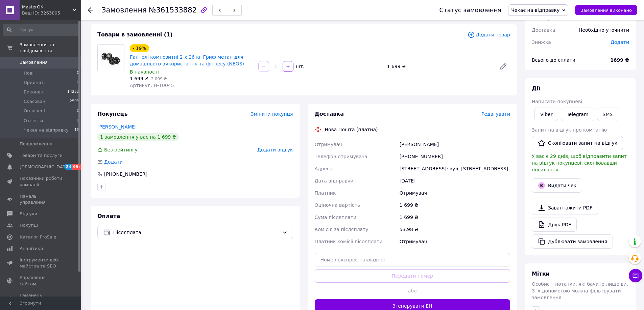 The width and height of the screenshot is (644, 310). I want to click on span: або, so click(412, 291).